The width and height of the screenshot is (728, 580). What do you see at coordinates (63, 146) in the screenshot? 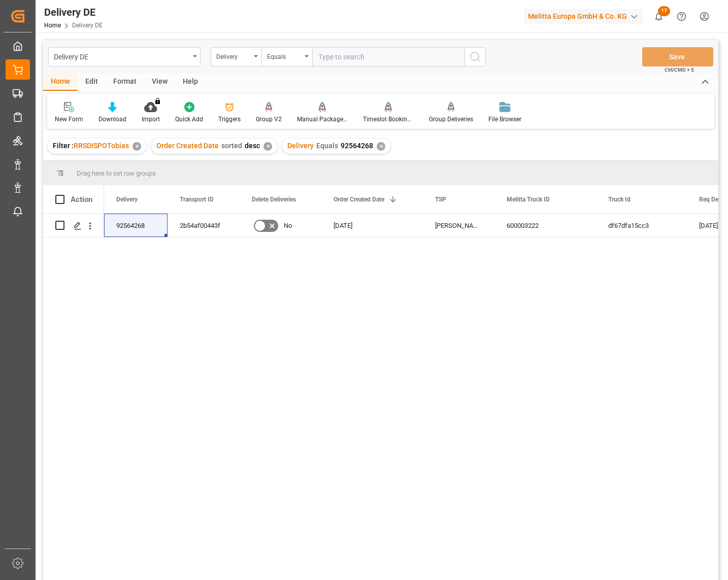
I see `span: Filter :` at bounding box center [63, 146].